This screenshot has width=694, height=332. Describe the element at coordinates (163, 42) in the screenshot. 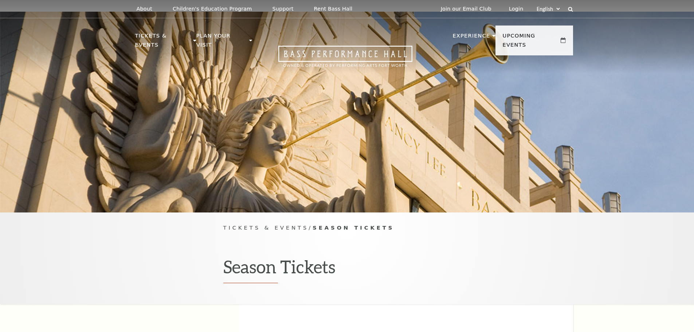

I see `p: Tickets & Events` at that location.